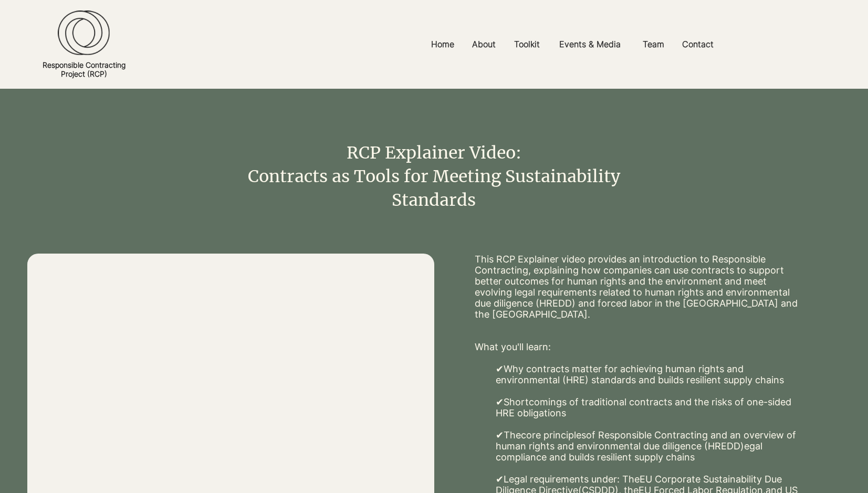  What do you see at coordinates (698, 44) in the screenshot?
I see `p: Contact` at bounding box center [698, 44].